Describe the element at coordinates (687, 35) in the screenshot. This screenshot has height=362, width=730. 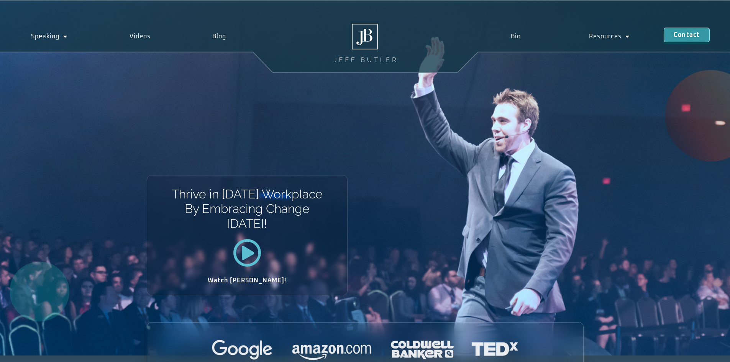
I see `a: Contact` at that location.